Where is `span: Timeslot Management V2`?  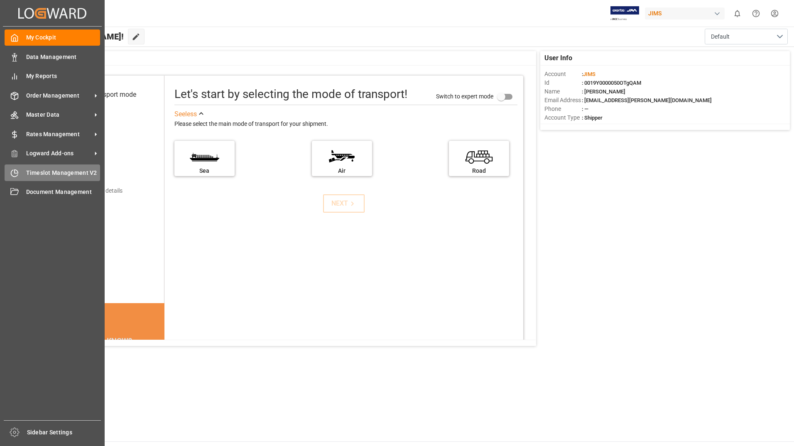
span: Timeslot Management V2 is located at coordinates (63, 173).